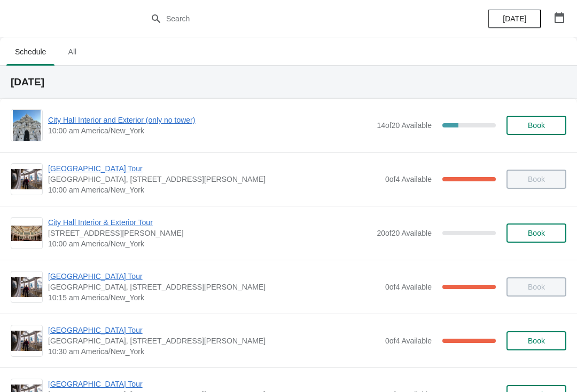  I want to click on img: City Hall Interior and Exterior (only no tower) | | 10:00 am America/New_York, so click(27, 126).